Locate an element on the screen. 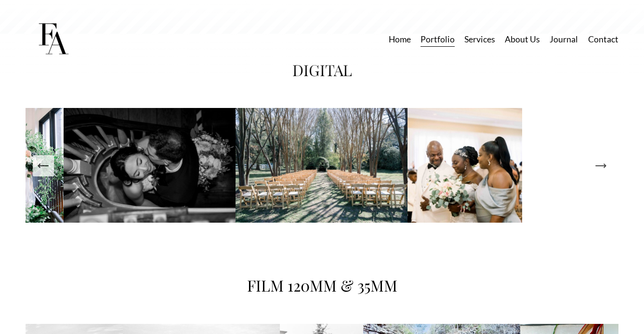 The width and height of the screenshot is (644, 334). button: Previous Slide is located at coordinates (43, 166).